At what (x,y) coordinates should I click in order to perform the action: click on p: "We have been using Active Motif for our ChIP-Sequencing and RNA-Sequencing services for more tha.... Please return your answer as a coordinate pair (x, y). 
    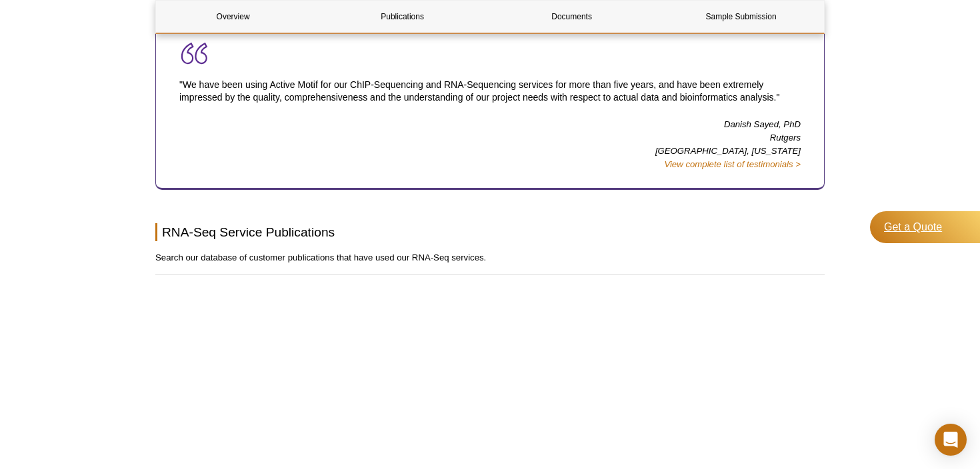
    Looking at the image, I should click on (490, 92).